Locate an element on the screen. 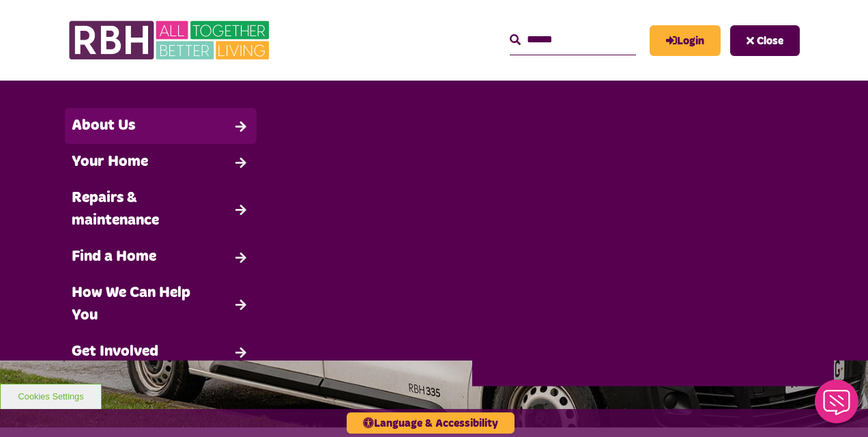 The height and width of the screenshot is (437, 868). a: Get Involved is located at coordinates (160, 351).